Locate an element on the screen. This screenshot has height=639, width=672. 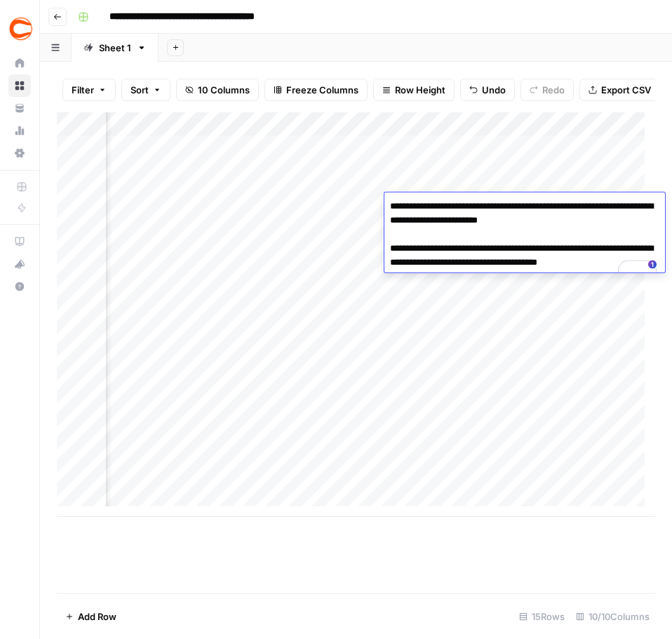
span: Filter is located at coordinates (82, 90).